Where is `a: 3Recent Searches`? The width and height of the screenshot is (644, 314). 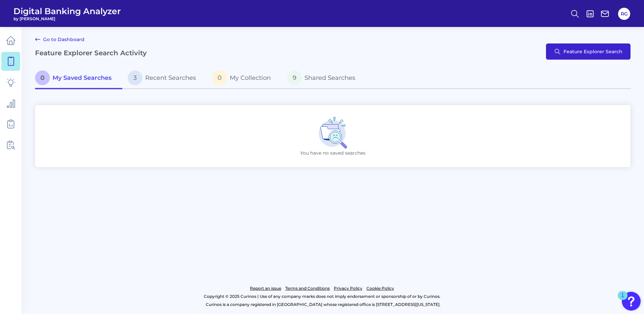
a: 3Recent Searches is located at coordinates (165, 78).